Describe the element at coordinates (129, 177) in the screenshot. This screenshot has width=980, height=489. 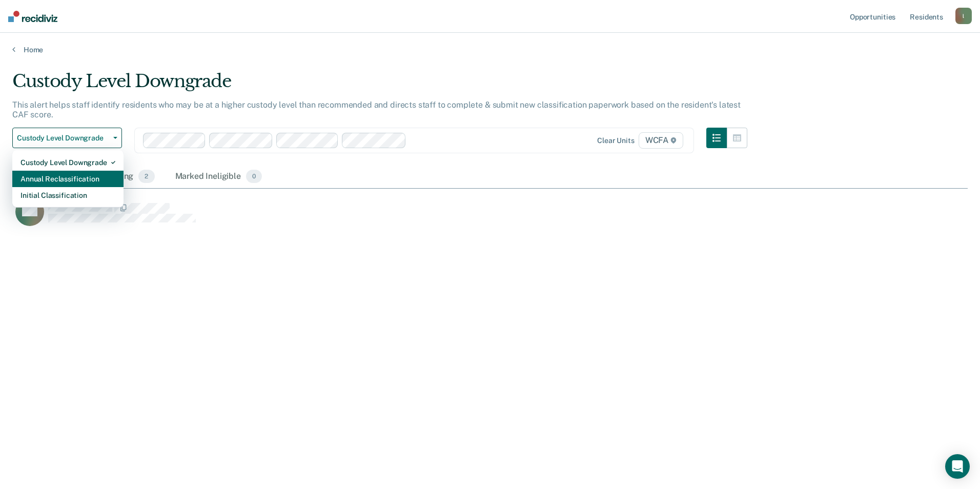
I see `div: Pending2` at that location.